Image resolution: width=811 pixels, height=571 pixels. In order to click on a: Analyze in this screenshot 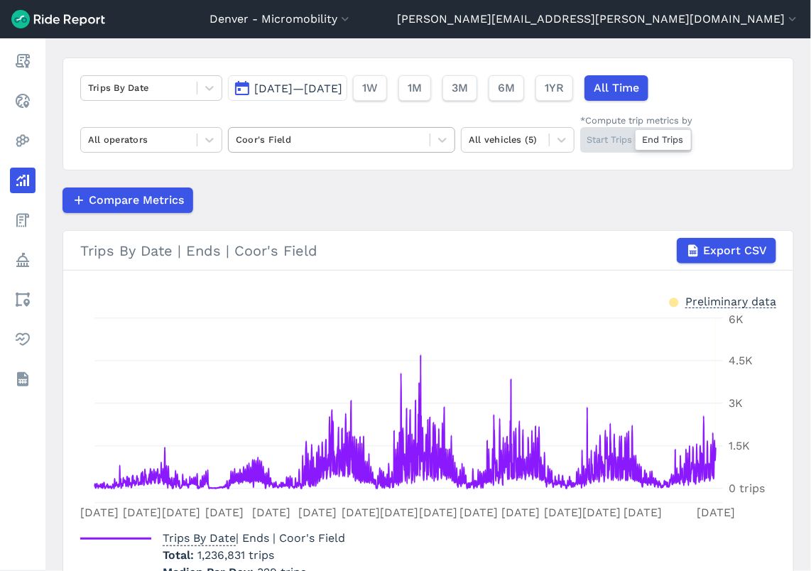, I will do `click(23, 180)`.